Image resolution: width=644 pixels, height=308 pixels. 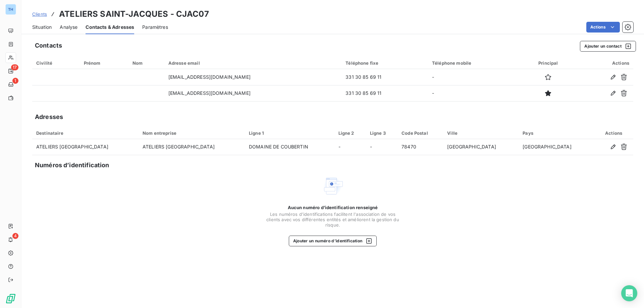 What do you see at coordinates (104, 63) in the screenshot?
I see `div: Prénom` at bounding box center [104, 63].